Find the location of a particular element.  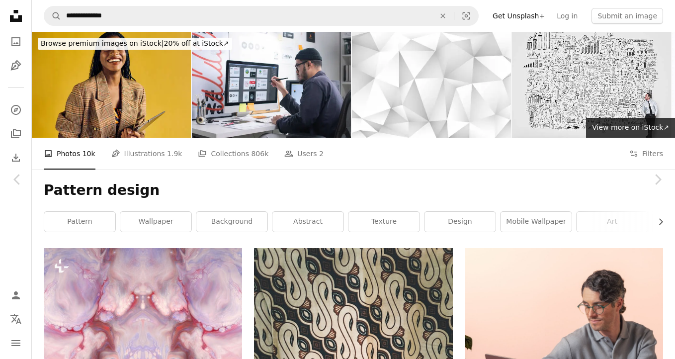

a: Log in / Sign up is located at coordinates (16, 295).